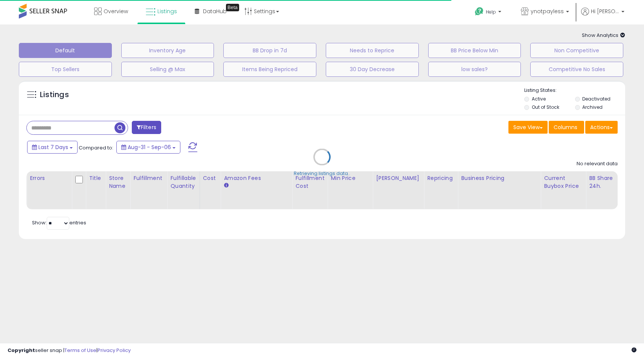  I want to click on span: Listings, so click(167, 12).